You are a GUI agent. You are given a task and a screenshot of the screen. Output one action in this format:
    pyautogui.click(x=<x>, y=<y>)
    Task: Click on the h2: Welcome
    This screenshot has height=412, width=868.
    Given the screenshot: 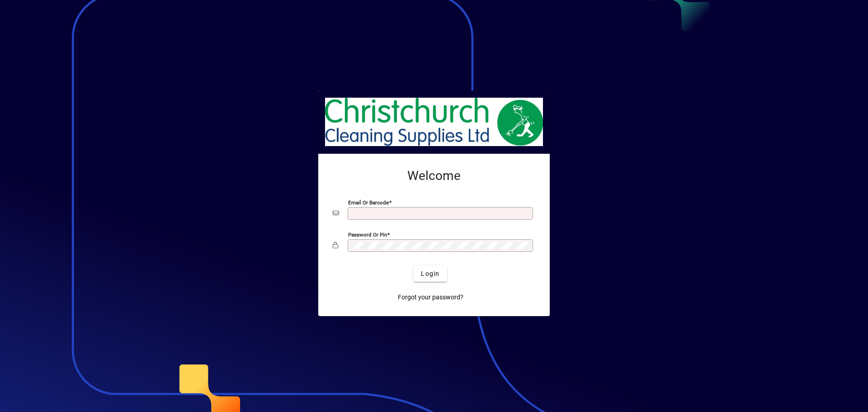 What is the action you would take?
    pyautogui.click(x=434, y=176)
    